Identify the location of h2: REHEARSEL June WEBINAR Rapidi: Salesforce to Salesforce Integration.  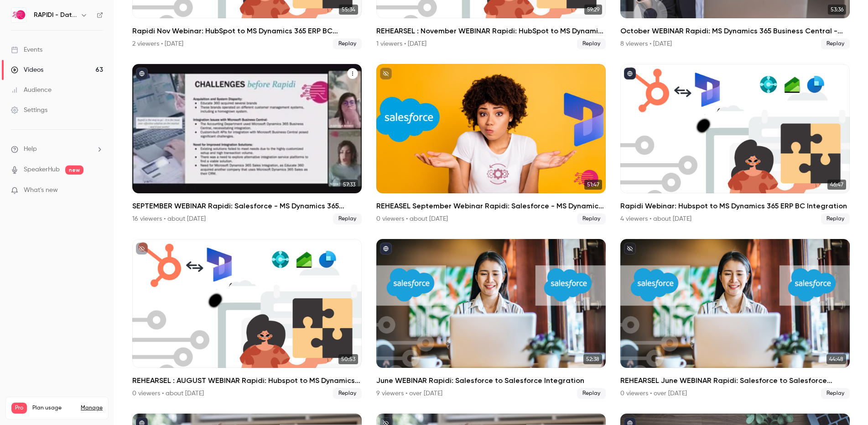
(735, 381).